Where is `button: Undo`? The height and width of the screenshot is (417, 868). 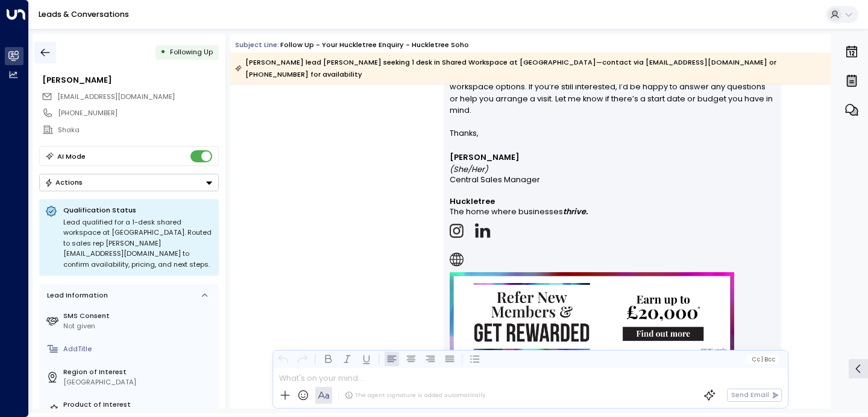
button: Undo is located at coordinates (284, 359).